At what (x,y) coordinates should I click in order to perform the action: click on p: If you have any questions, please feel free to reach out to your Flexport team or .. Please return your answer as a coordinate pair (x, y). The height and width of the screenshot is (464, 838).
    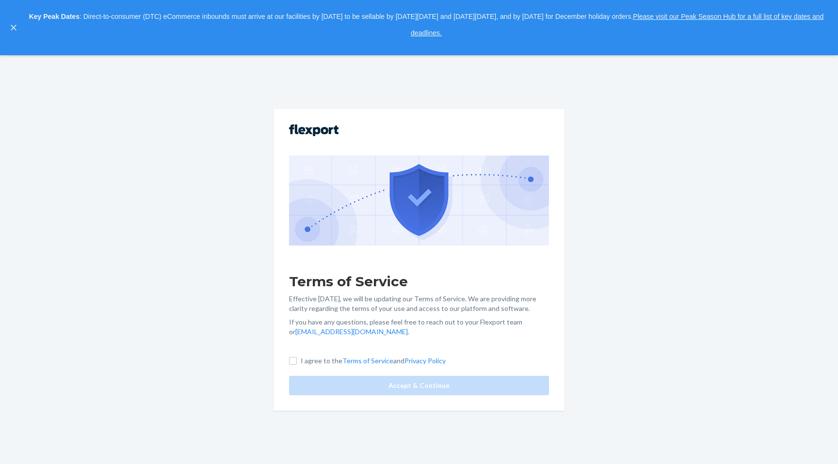
    Looking at the image, I should click on (419, 327).